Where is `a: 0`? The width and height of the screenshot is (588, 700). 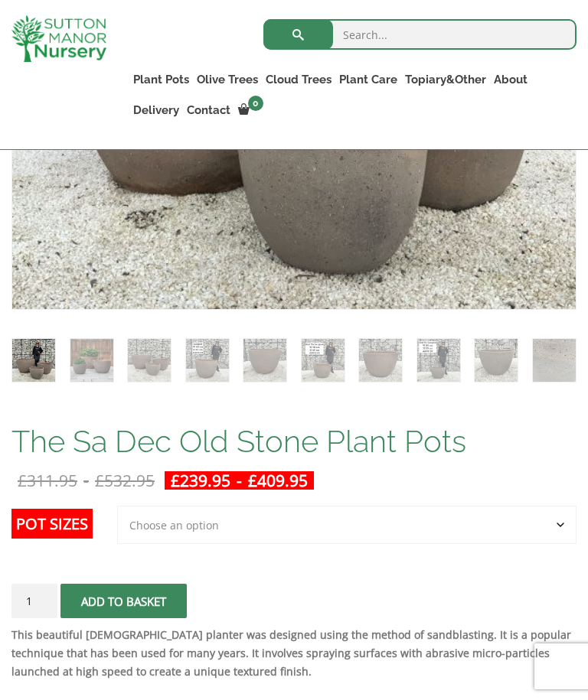
a: 0 is located at coordinates (251, 110).